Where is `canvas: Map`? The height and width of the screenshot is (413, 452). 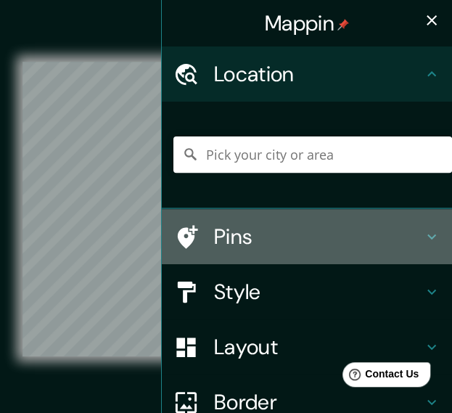
canvas: Map is located at coordinates (231, 209).